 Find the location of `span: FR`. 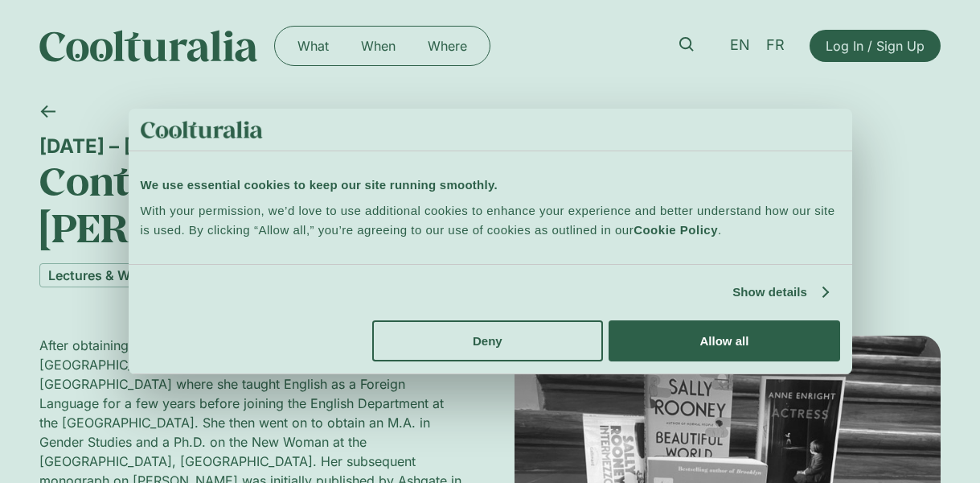

span: FR is located at coordinates (775, 45).